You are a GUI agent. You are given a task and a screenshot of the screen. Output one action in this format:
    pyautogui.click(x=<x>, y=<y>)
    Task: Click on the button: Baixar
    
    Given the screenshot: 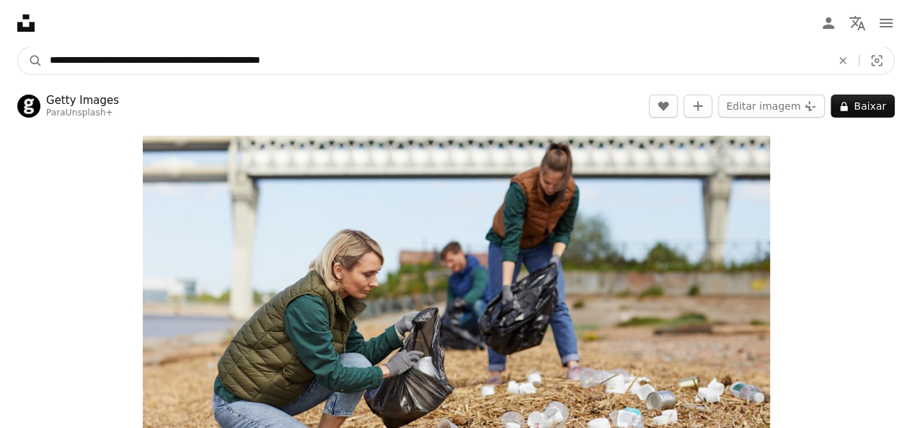 What is the action you would take?
    pyautogui.click(x=862, y=106)
    